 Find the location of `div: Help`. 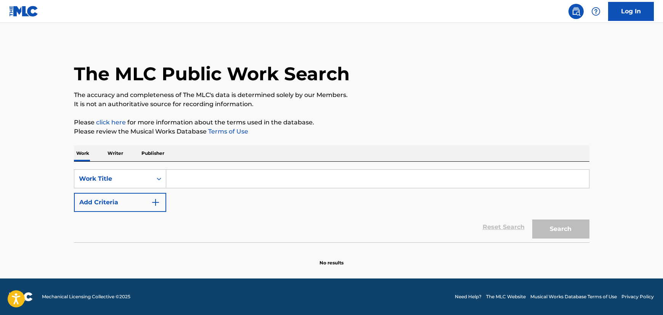

div: Help is located at coordinates (596, 11).